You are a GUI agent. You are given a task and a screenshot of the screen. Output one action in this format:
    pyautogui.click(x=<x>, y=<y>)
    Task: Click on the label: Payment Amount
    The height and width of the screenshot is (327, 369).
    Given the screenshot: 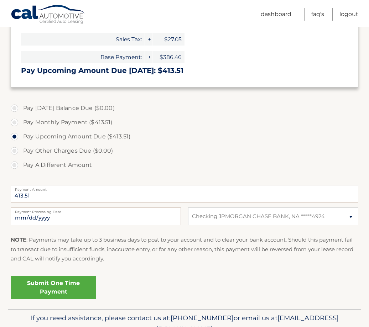 What is the action you would take?
    pyautogui.click(x=184, y=188)
    